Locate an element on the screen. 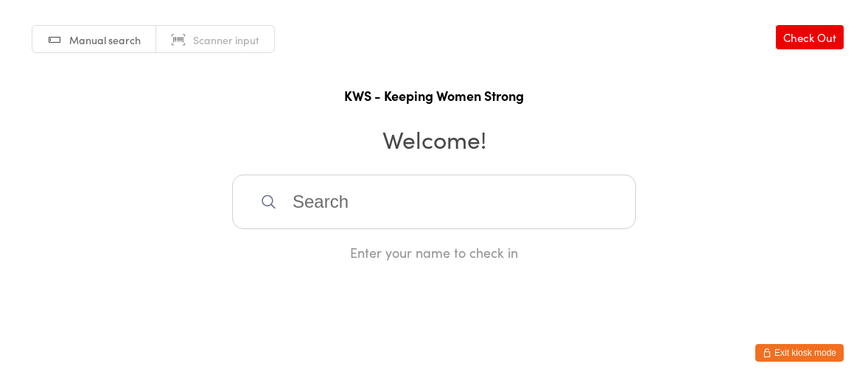  span: Scanner input is located at coordinates (226, 40).